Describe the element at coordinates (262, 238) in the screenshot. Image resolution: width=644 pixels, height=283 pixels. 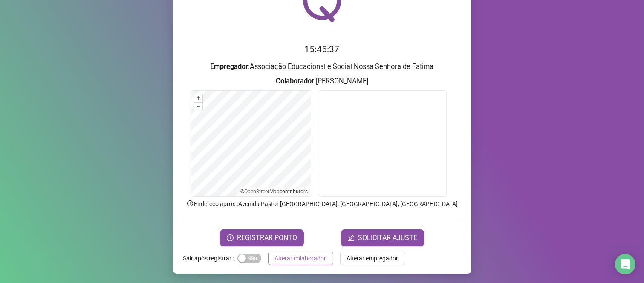
I see `button: REGISTRAR PONTO` at that location.